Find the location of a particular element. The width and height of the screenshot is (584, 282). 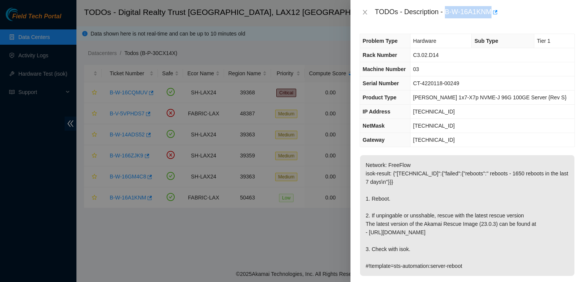

span: Serial Number is located at coordinates (380, 83).